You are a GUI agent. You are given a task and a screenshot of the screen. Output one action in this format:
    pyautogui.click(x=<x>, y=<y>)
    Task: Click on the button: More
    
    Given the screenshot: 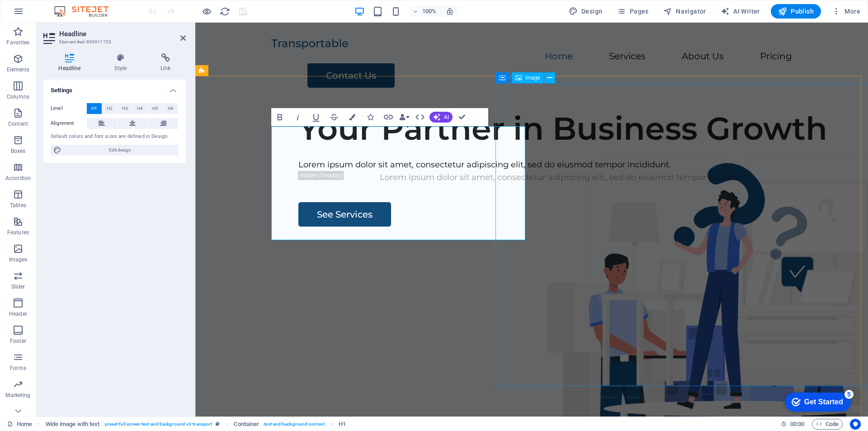 What is the action you would take?
    pyautogui.click(x=846, y=11)
    